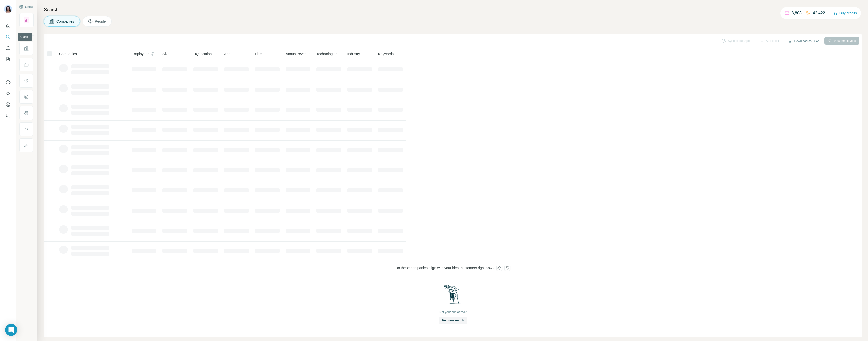 The width and height of the screenshot is (868, 341). I want to click on img: Avatar, so click(8, 9).